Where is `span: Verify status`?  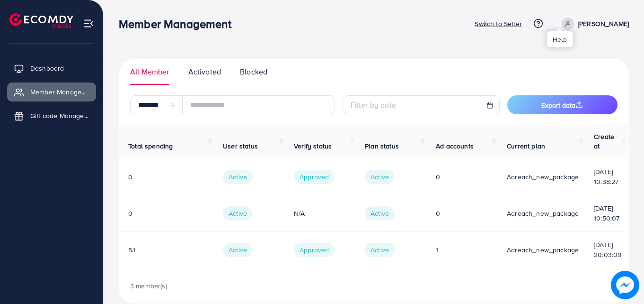
span: Verify status is located at coordinates (313, 146).